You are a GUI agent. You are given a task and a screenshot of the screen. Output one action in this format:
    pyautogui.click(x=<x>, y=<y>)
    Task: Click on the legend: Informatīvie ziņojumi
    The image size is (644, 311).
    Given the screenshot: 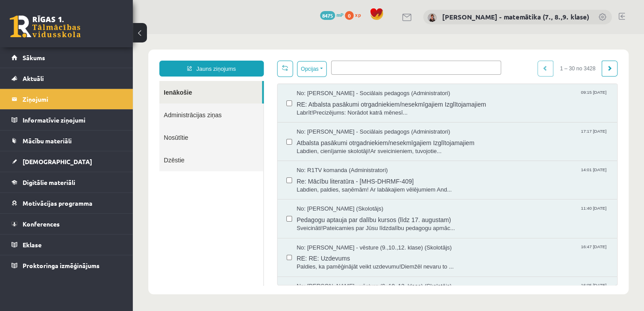 What is the action you would take?
    pyautogui.click(x=72, y=120)
    